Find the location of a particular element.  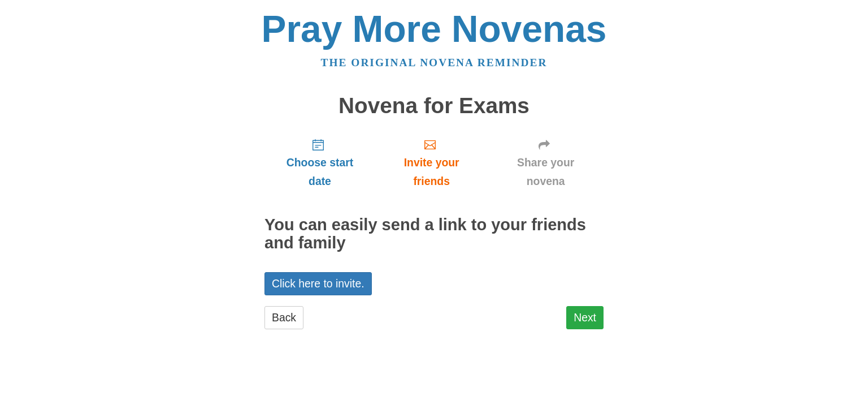

h1: Novena for Exams is located at coordinates (434, 106).